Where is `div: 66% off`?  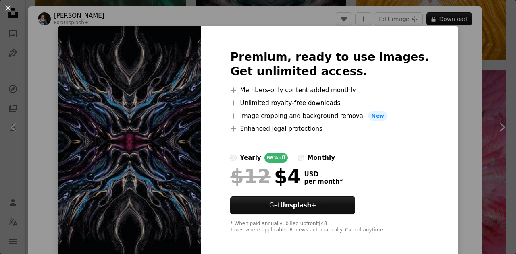
div: 66% off is located at coordinates (276, 158).